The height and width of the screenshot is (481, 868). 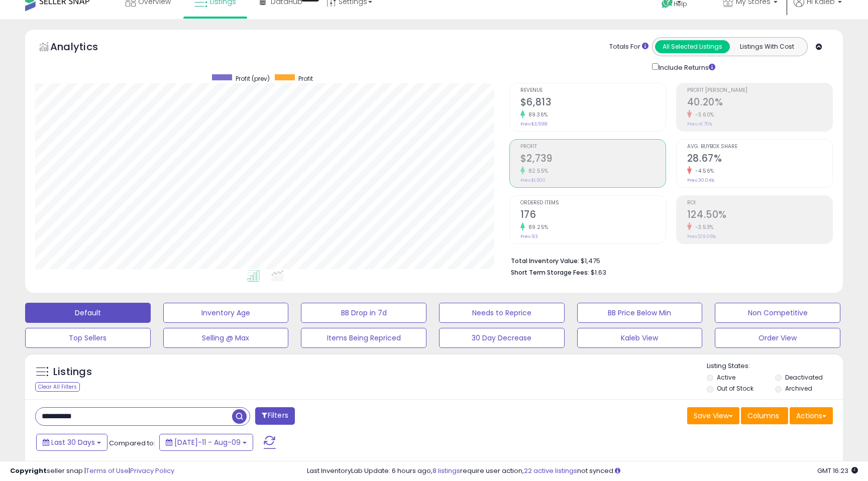 I want to click on a: Privacy Policy, so click(x=152, y=471).